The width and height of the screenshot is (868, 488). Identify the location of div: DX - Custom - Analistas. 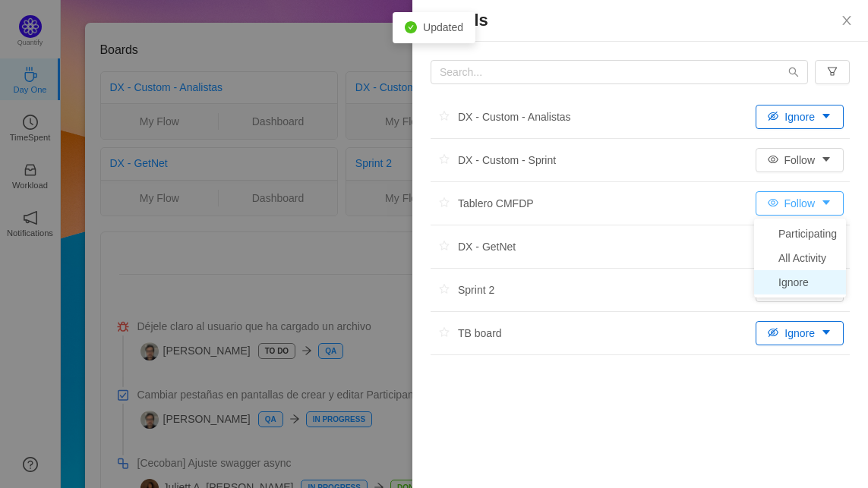
(500, 117).